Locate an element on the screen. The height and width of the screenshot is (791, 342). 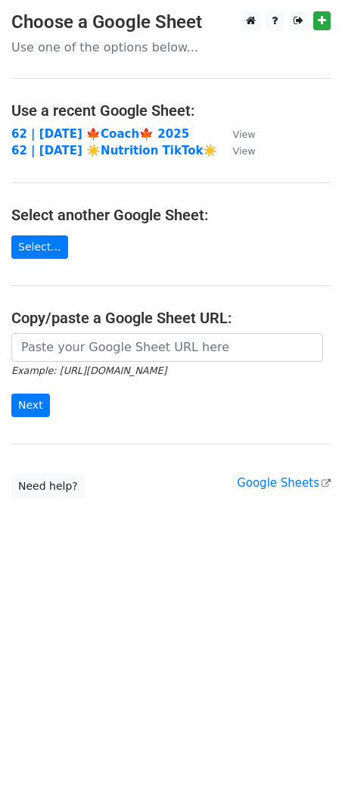
input: Next is located at coordinates (30, 405).